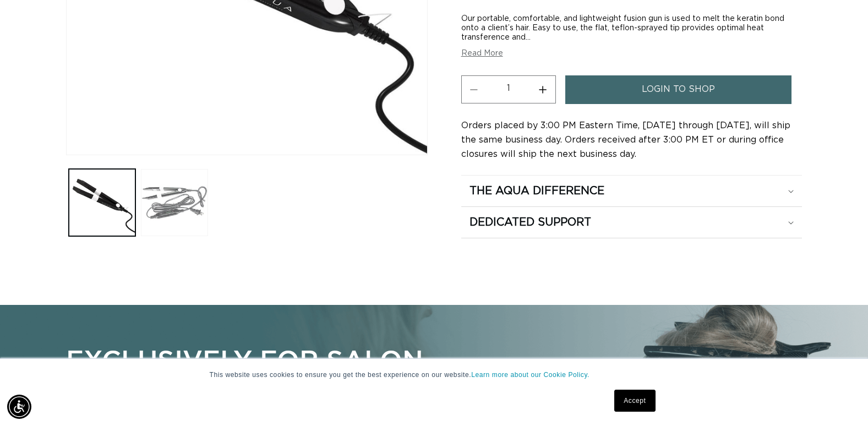 The image size is (868, 426). What do you see at coordinates (174, 202) in the screenshot?
I see `button: Load image 2 in gallery view` at bounding box center [174, 202].